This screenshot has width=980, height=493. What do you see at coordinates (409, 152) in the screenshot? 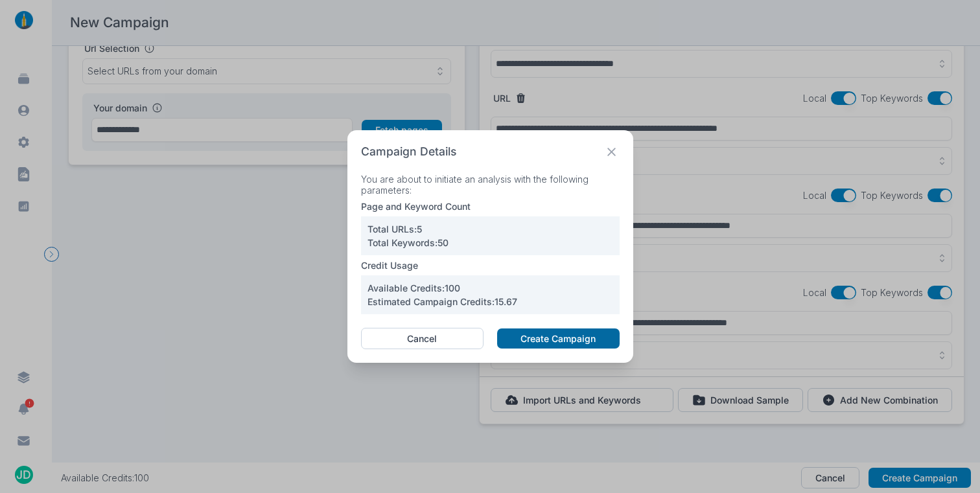
I see `h2: Campaign Details` at bounding box center [409, 152].